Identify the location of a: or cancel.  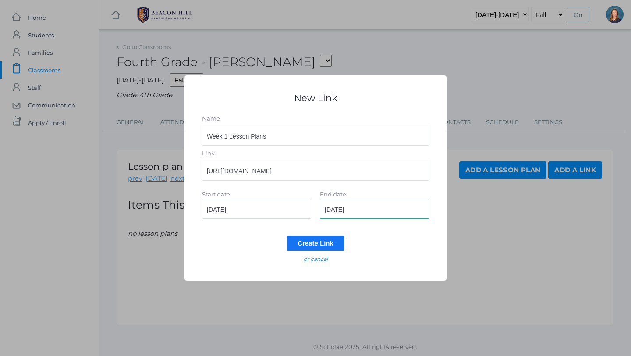
(315, 259).